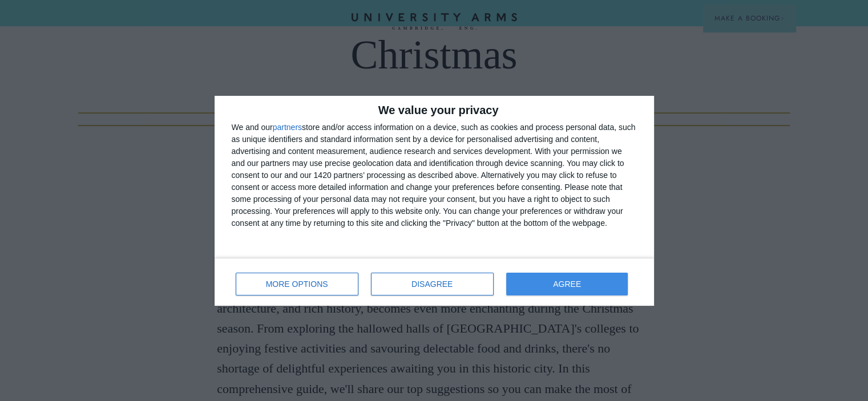 The image size is (868, 401). What do you see at coordinates (297, 284) in the screenshot?
I see `span: MORE OPTIONS` at bounding box center [297, 284].